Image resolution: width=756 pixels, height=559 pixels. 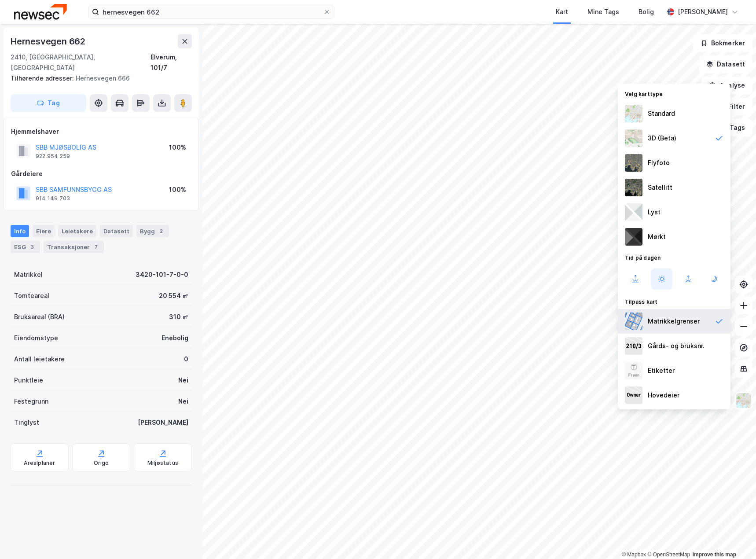 I want to click on button: Datasett, so click(x=725, y=64).